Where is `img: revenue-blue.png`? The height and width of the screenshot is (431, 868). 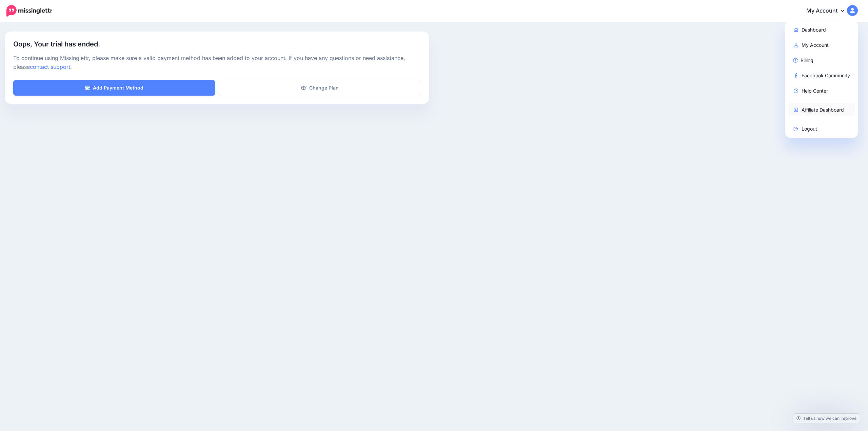
img: revenue-blue.png is located at coordinates (796, 61).